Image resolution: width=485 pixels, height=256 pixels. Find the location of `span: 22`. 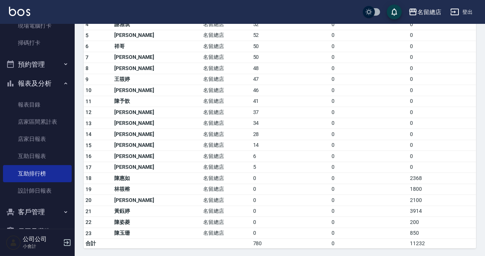

span: 22 is located at coordinates (88, 222).